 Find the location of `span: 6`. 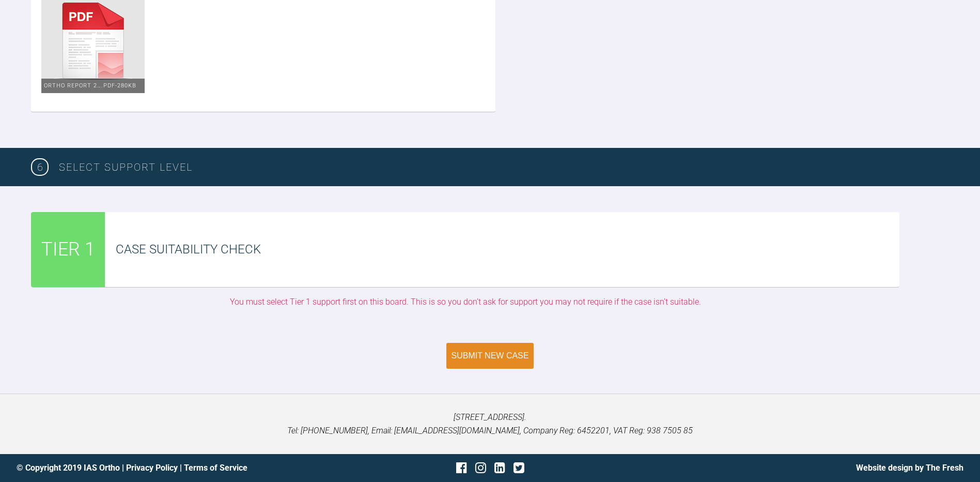

span: 6 is located at coordinates (40, 167).